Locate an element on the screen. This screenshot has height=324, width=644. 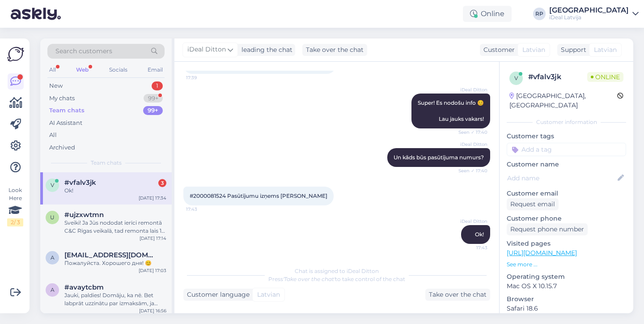
div: Request phone number is located at coordinates (547, 229).